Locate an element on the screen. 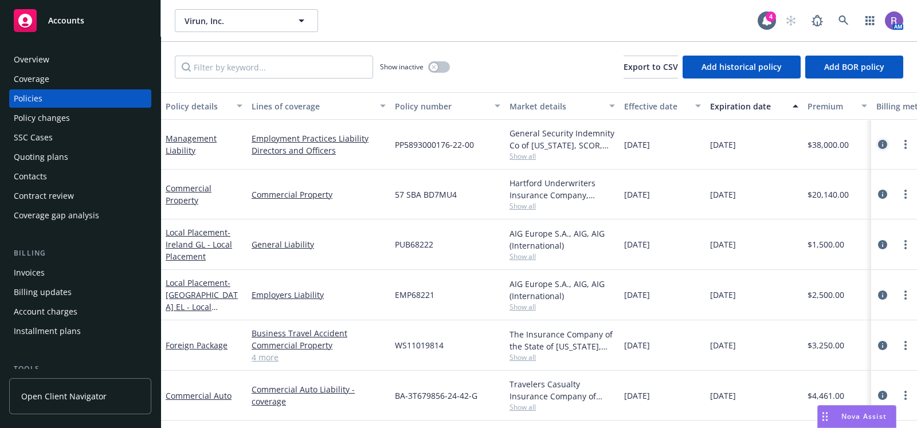 The width and height of the screenshot is (917, 428). button: Nova Assist is located at coordinates (857, 417).